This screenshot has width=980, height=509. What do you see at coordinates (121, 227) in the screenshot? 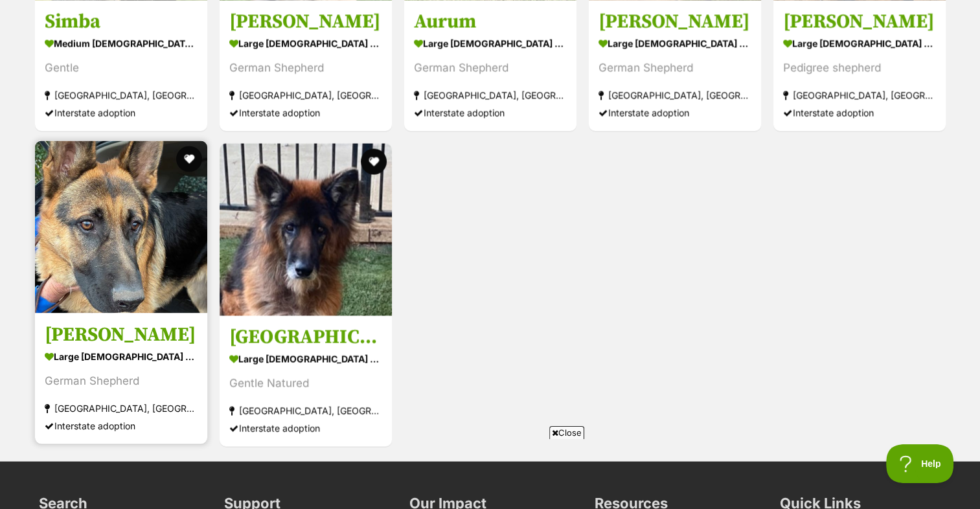
I see `img: Max Junior` at bounding box center [121, 227].